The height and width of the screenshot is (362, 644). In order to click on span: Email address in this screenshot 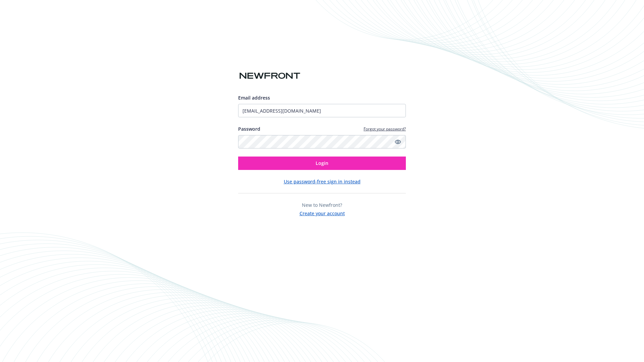, I will do `click(254, 97)`.